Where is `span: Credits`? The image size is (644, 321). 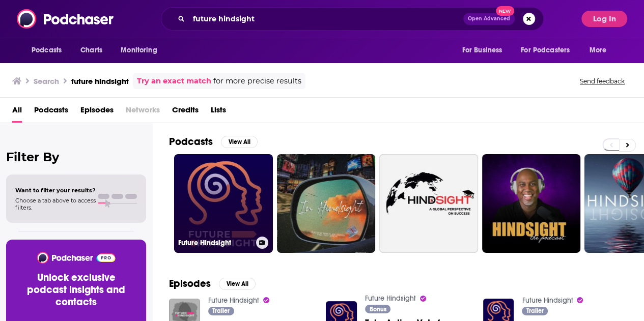
span: Credits is located at coordinates (185, 112).